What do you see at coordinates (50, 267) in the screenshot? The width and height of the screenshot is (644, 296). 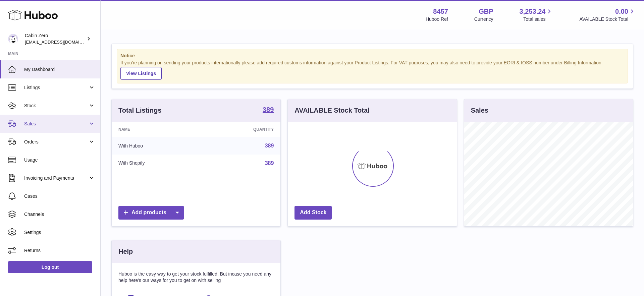 I see `a: Log out` at bounding box center [50, 267].